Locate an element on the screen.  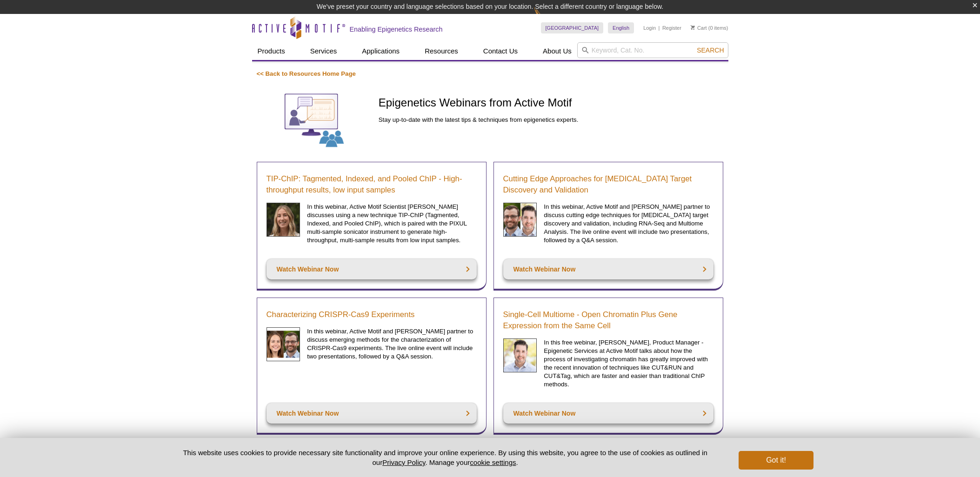
span: Search is located at coordinates (710, 50).